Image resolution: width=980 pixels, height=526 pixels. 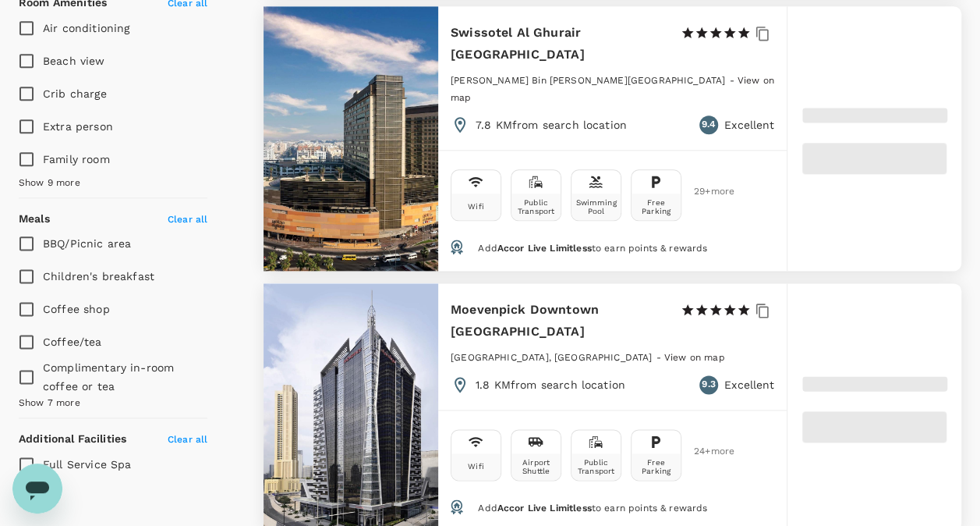 I want to click on span: Crib charge, so click(x=75, y=93).